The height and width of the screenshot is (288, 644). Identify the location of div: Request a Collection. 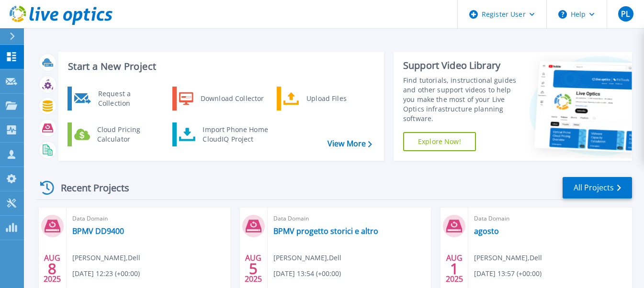
(128, 99).